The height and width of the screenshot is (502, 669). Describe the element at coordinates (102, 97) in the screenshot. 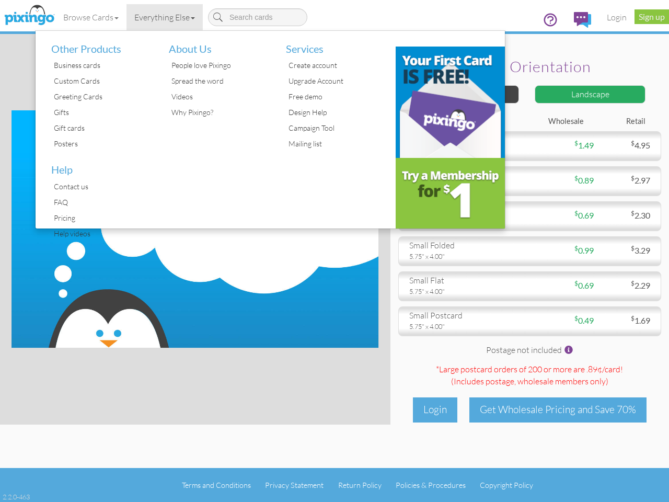

I see `div: Greeting Cards` at that location.